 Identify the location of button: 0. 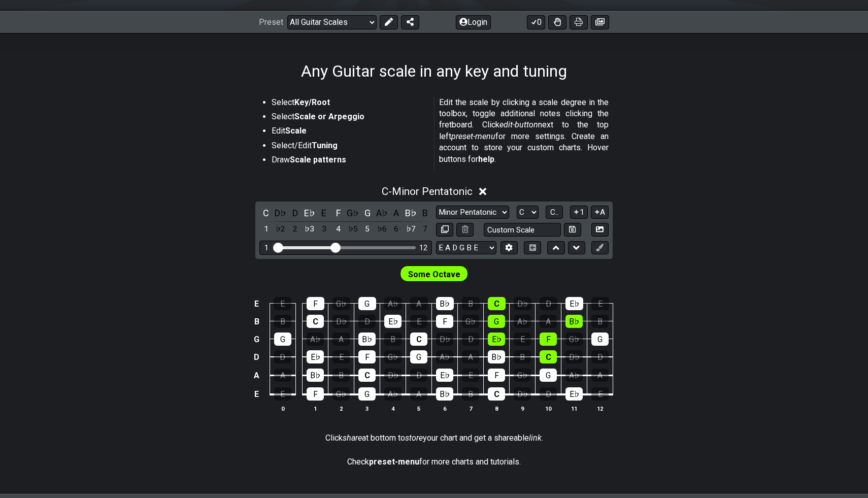
(536, 23).